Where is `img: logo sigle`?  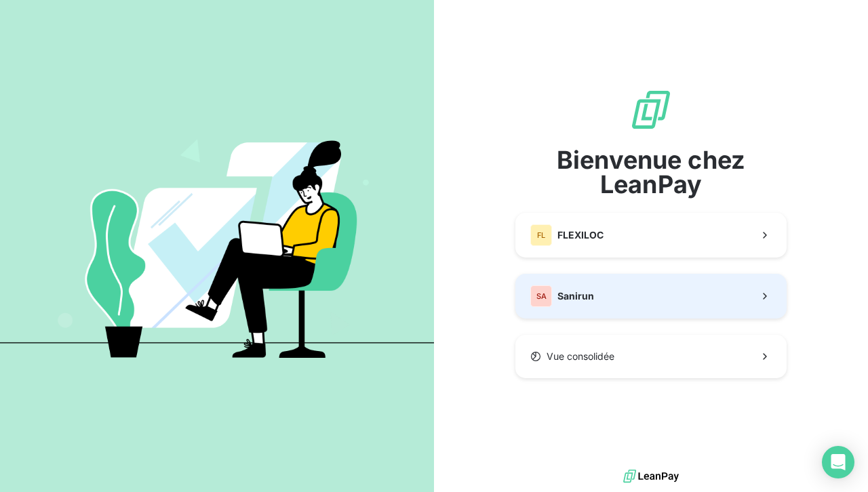
img: logo sigle is located at coordinates (651, 110).